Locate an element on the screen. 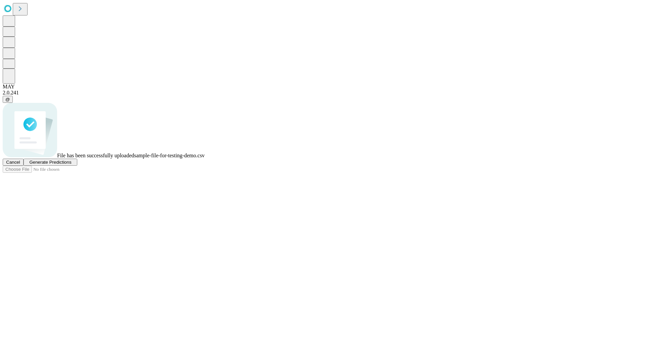 This screenshot has height=363, width=645. div: MAY is located at coordinates (323, 87).